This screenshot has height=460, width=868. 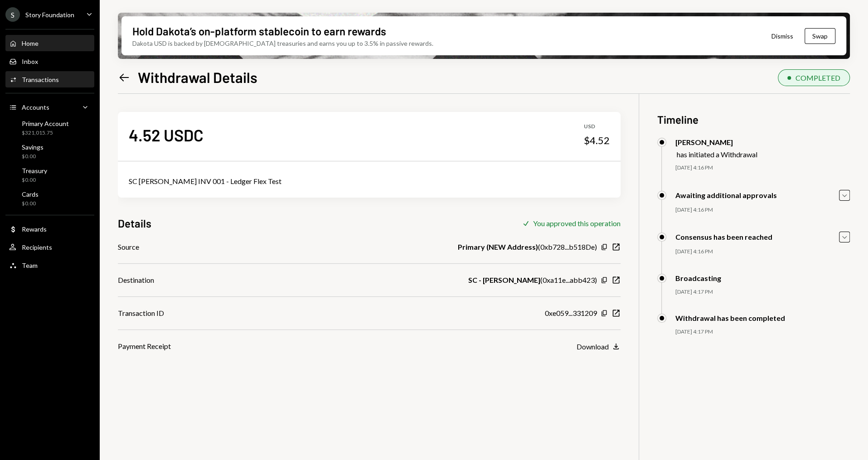 I want to click on a: Recipients, so click(x=50, y=247).